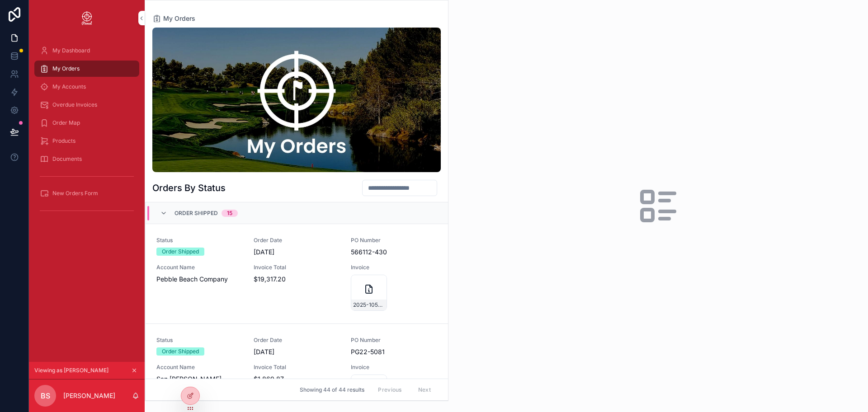 This screenshot has width=868, height=412. What do you see at coordinates (393, 252) in the screenshot?
I see `span: 566112-430` at bounding box center [393, 252].